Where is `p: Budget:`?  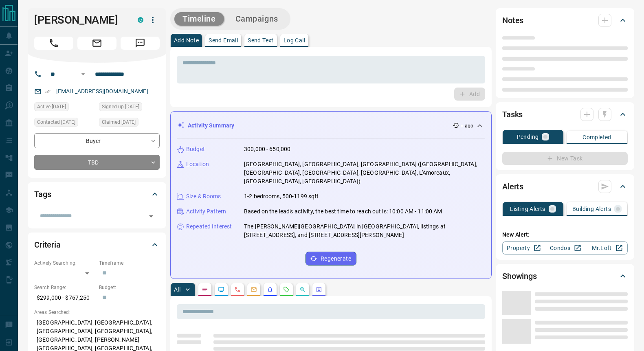 p: Budget: is located at coordinates (129, 287).